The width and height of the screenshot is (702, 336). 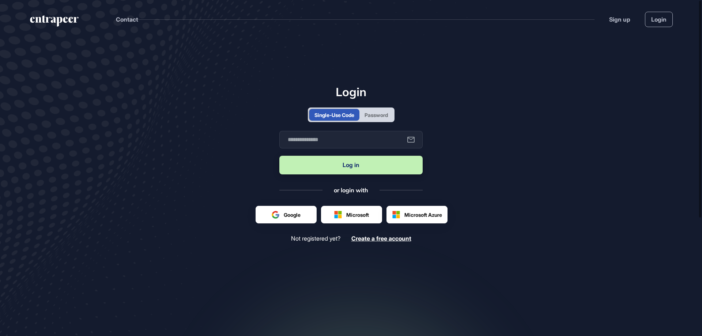 What do you see at coordinates (381, 238) in the screenshot?
I see `span: Create a free account` at bounding box center [381, 238].